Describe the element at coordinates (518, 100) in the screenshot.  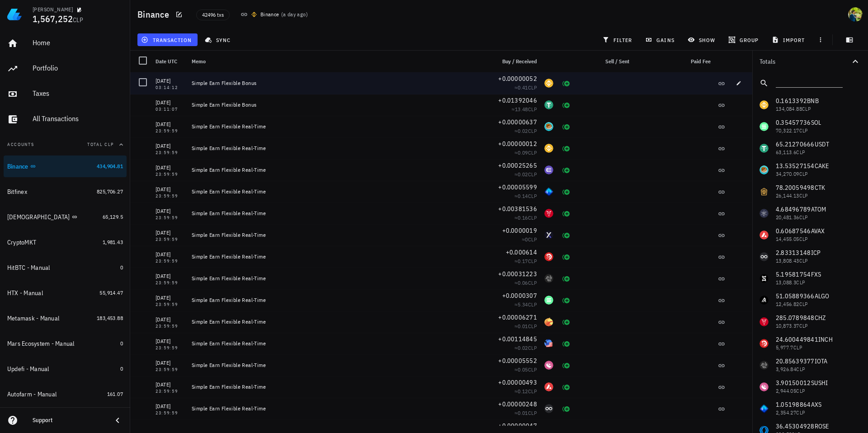
I see `span: +0.01392046` at that location.